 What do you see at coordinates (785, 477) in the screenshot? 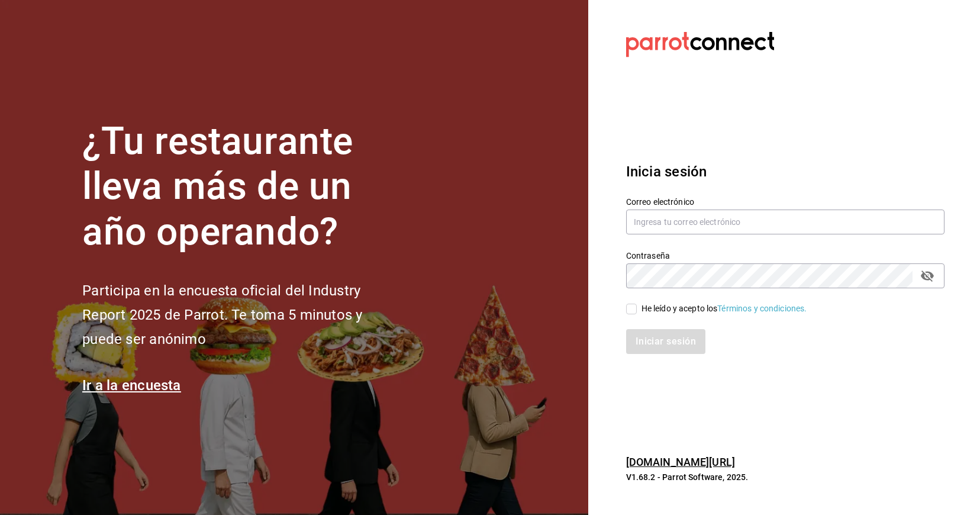
I see `p: V1.68.2 - Parrot Software, 2025.` at bounding box center [785, 477].